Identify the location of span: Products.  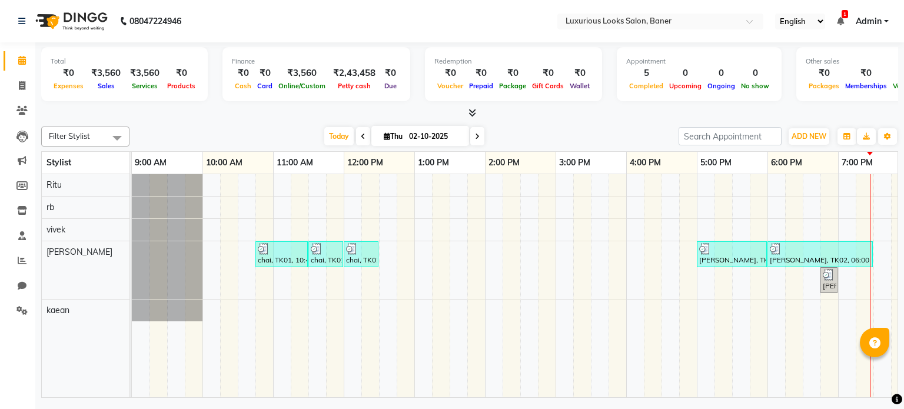
(181, 86).